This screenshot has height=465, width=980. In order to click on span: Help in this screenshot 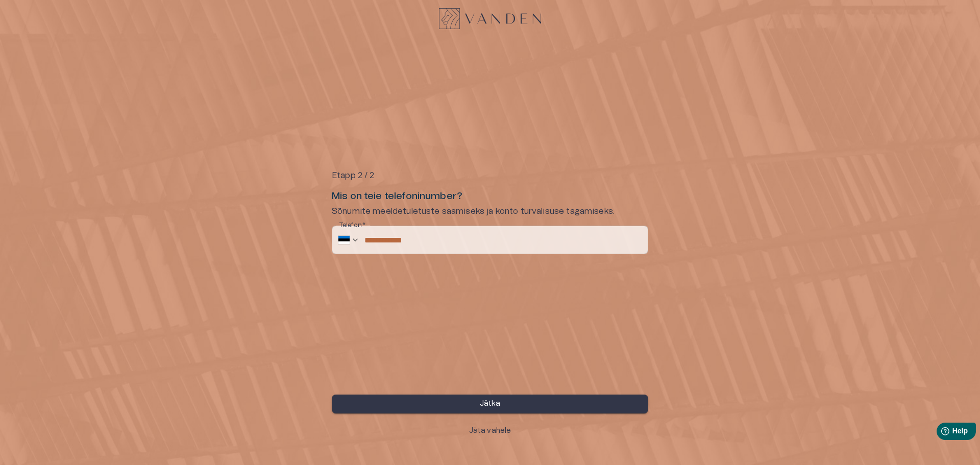, I will do `click(60, 12)`.